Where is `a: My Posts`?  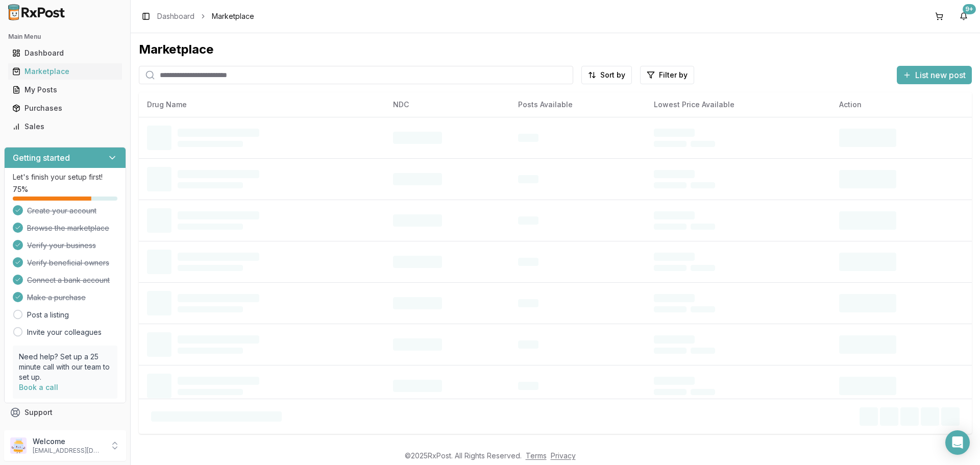 a: My Posts is located at coordinates (65, 90).